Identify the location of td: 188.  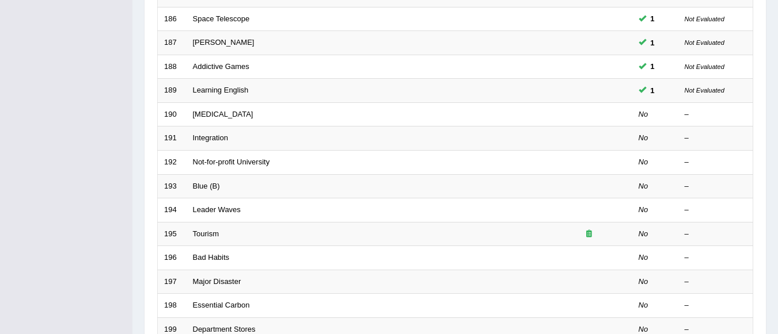
(172, 67).